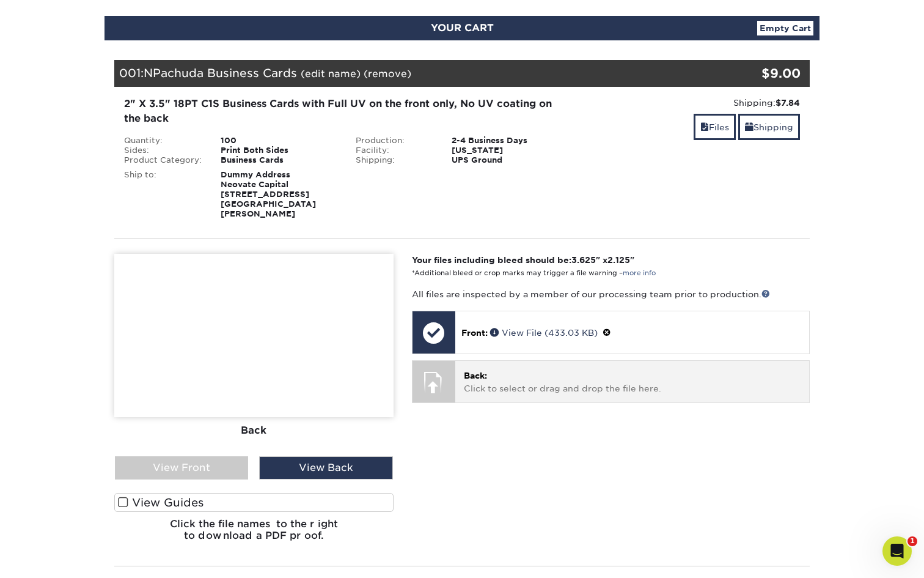 The image size is (924, 578). What do you see at coordinates (714, 127) in the screenshot?
I see `a: Files` at bounding box center [714, 127].